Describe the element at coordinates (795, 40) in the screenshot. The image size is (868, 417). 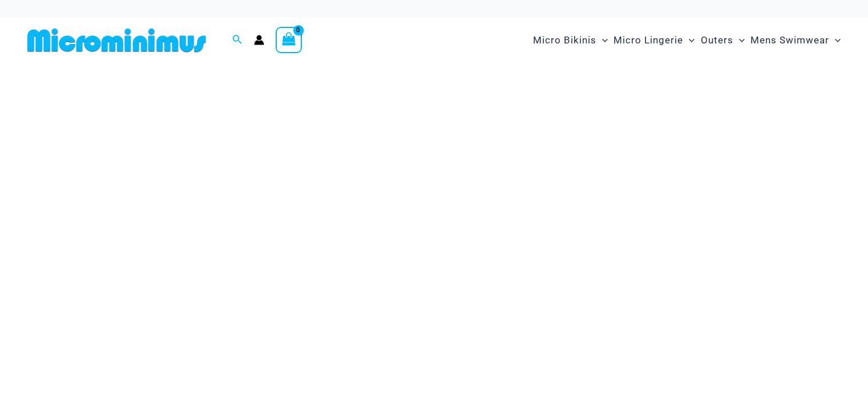
I see `a: Mens SwimwearMenu ToggleMenu Toggle` at that location.